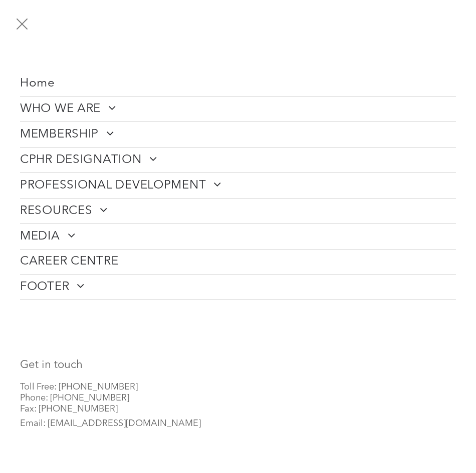  I want to click on a: MEDIA, so click(238, 236).